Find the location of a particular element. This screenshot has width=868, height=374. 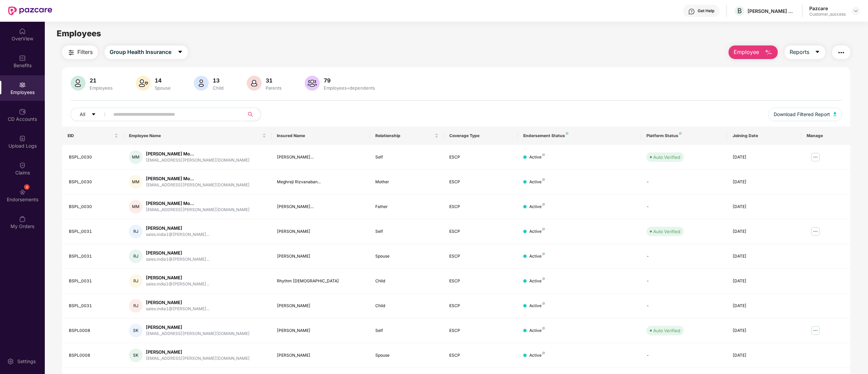

span: Employees is located at coordinates (78, 33).